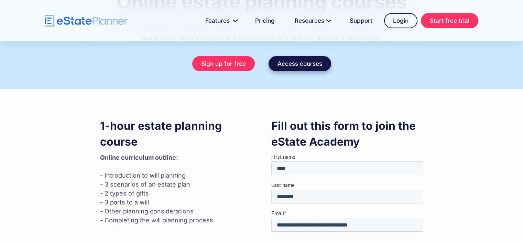  I want to click on a: home, so click(86, 21).